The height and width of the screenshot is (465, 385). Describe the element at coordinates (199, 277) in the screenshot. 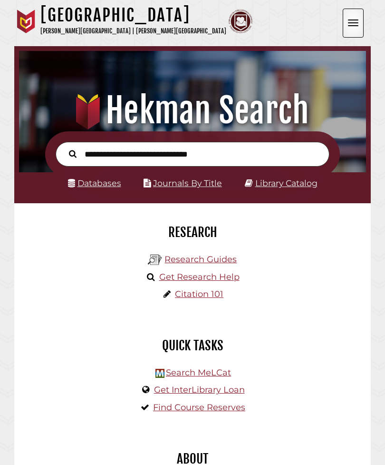

I see `a: Get Research Help` at that location.